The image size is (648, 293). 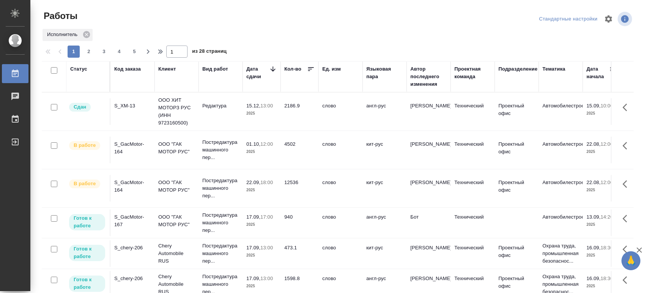 What do you see at coordinates (60, 16) in the screenshot?
I see `span: Работы` at bounding box center [60, 16].